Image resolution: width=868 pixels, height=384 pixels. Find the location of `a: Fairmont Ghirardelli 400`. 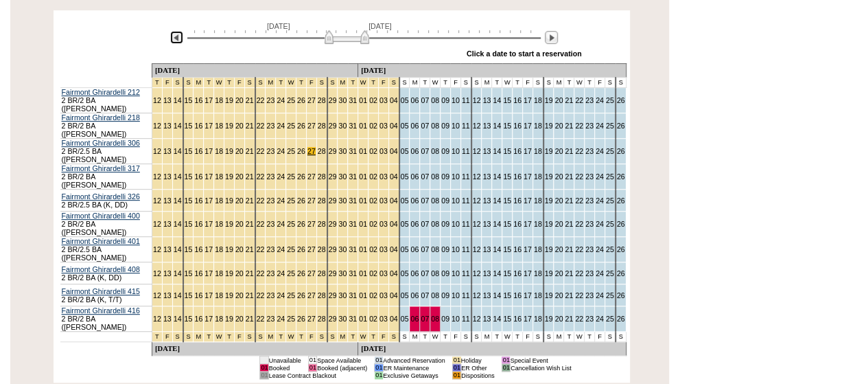

a: Fairmont Ghirardelli 400 is located at coordinates (101, 216).